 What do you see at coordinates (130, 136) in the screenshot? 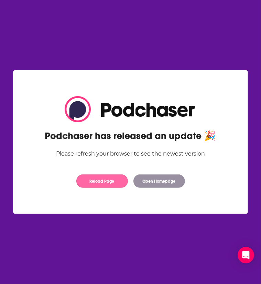
I see `h2: Podchaser has released an update 🎉` at bounding box center [130, 136].